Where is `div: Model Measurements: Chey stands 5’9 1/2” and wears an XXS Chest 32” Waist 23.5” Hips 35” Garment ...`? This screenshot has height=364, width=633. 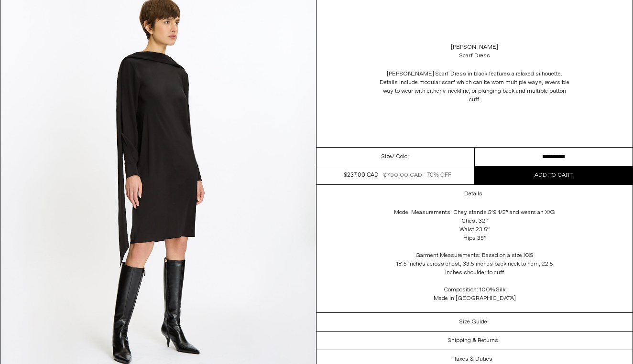
div: Model Measurements: Chey stands 5’9 1/2” and wears an XXS Chest 32” Waist 23.5” Hips 35” Garment ... is located at coordinates (475, 258).